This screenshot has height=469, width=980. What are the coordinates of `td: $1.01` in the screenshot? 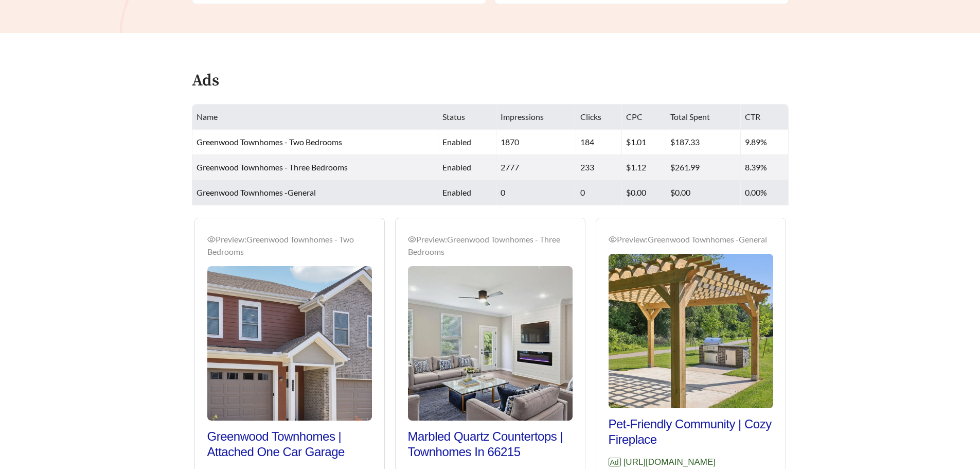 It's located at (645, 142).